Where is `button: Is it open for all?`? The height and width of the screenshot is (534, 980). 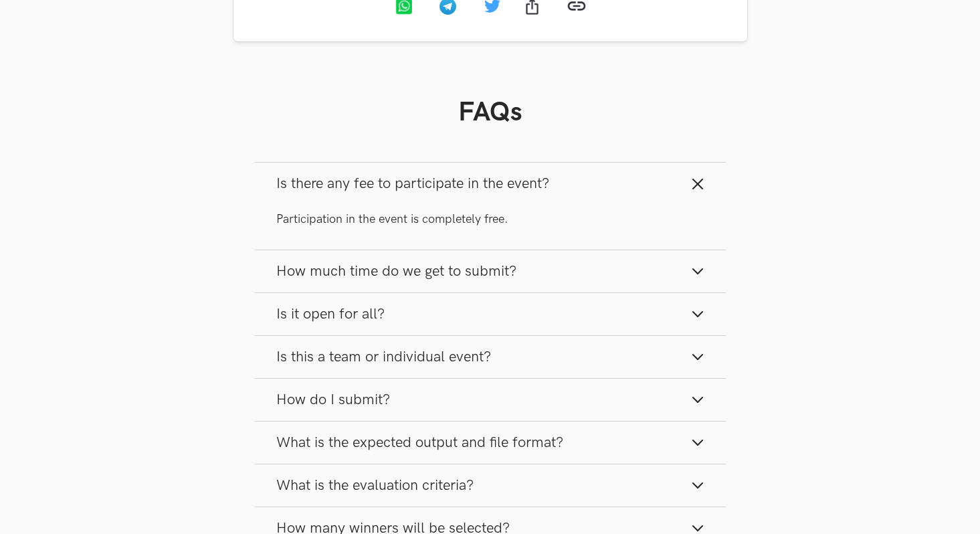
button: Is it open for all? is located at coordinates (490, 314).